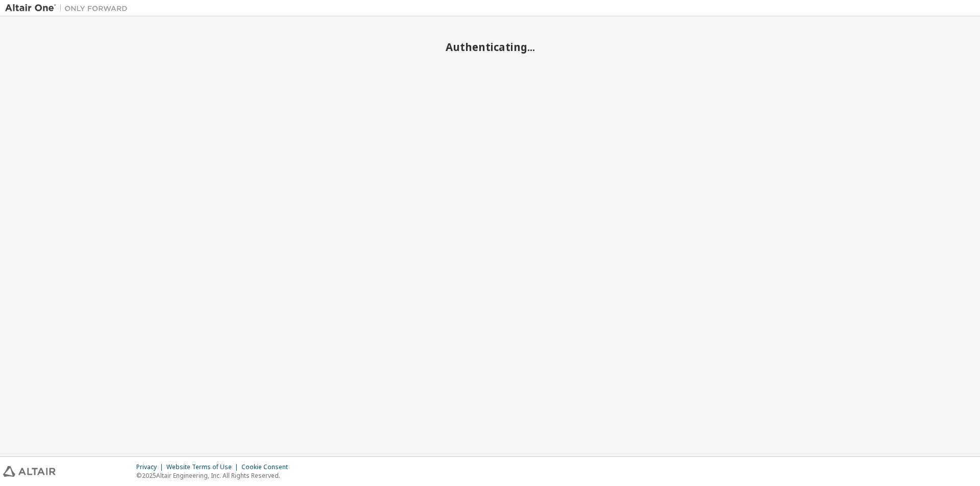  Describe the element at coordinates (29, 471) in the screenshot. I see `img: altair_logo.svg` at that location.